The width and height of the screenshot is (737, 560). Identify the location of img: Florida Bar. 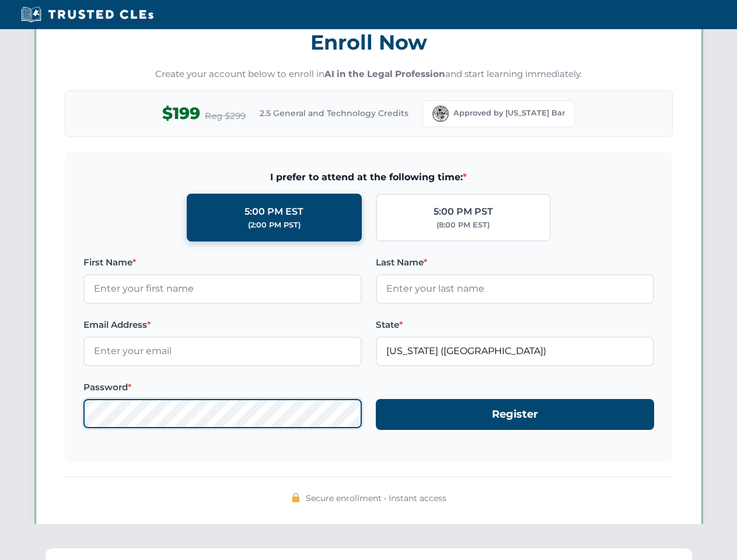
(441, 114).